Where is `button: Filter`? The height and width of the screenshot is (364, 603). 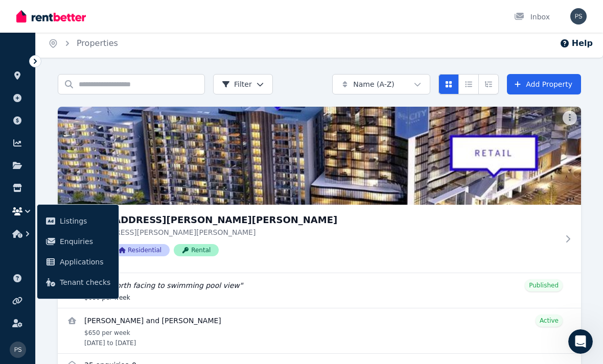 button: Filter is located at coordinates (242, 84).